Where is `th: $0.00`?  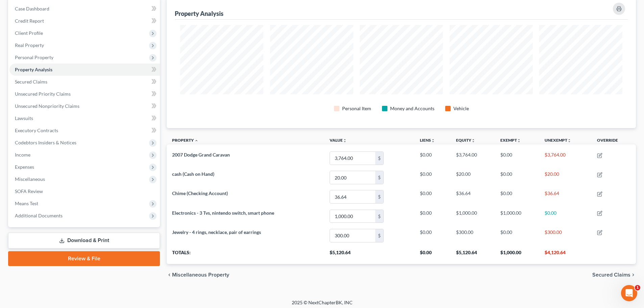
th: $0.00 is located at coordinates (432, 255).